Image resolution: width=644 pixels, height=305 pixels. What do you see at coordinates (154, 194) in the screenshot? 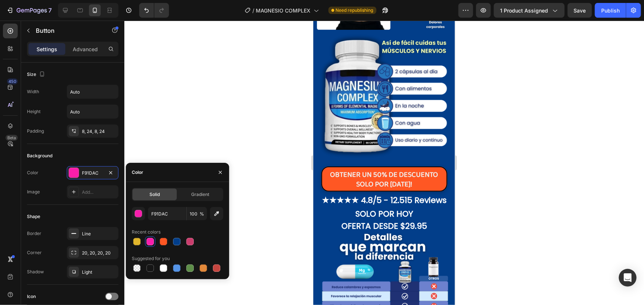
I see `span: Solid` at bounding box center [154, 194].